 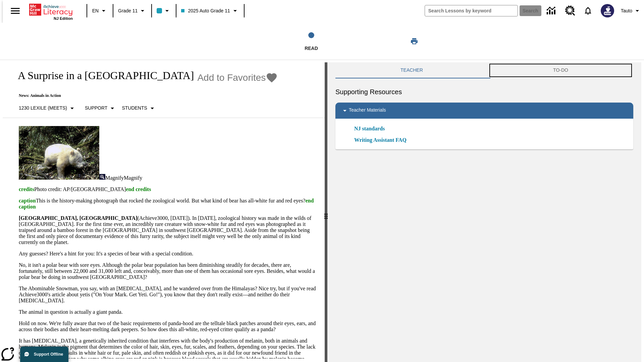 What do you see at coordinates (144, 95) in the screenshot?
I see `p: News: Animals in Action` at bounding box center [144, 95].